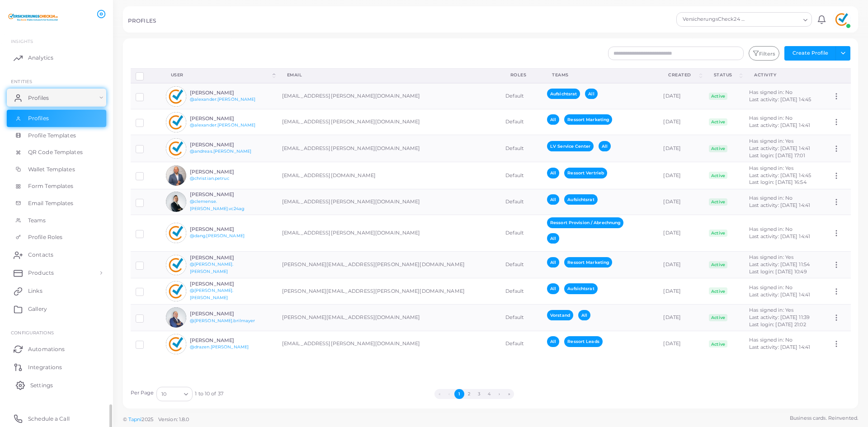 This screenshot has height=427, width=868. What do you see at coordinates (45, 237) in the screenshot?
I see `span: Profile Roles` at bounding box center [45, 237].